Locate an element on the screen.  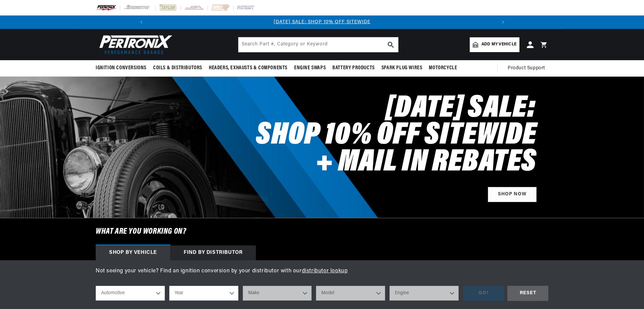
div: Find by Distributor is located at coordinates (213, 253).